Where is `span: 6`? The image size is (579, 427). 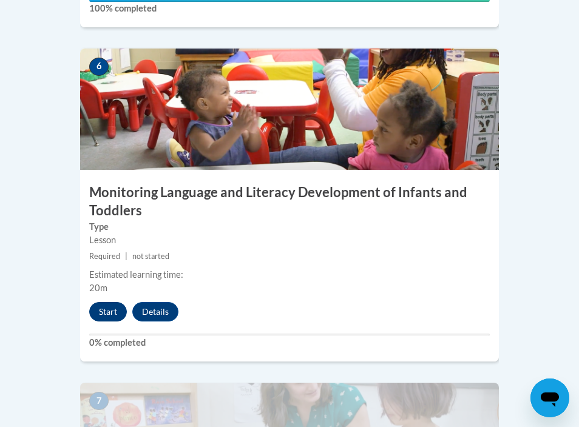
span: 6 is located at coordinates (99, 67).